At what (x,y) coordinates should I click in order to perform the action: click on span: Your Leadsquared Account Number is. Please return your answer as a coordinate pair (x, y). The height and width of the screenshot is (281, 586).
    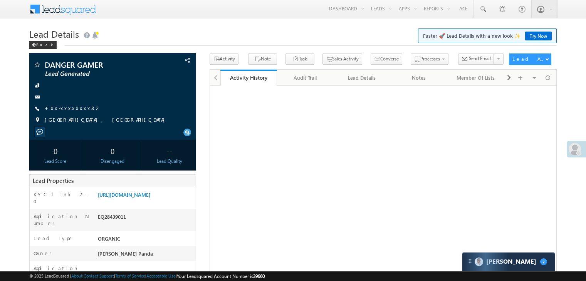
    Looking at the image, I should click on (221, 276).